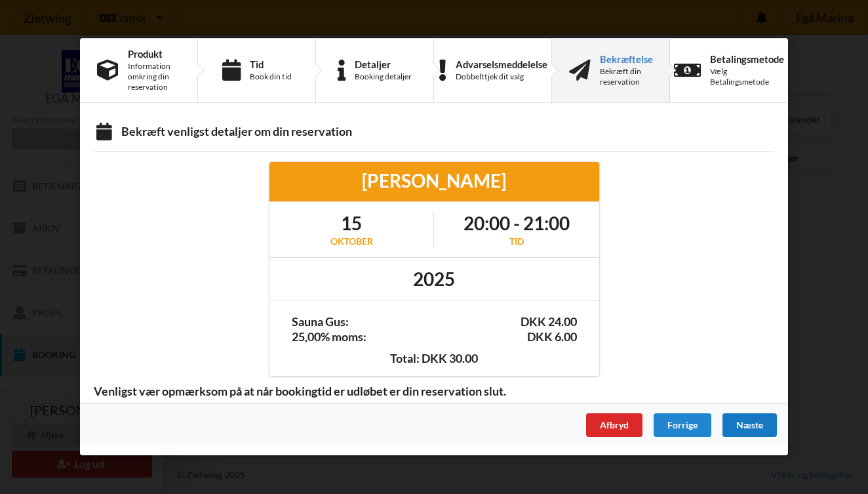 The width and height of the screenshot is (868, 494). What do you see at coordinates (749, 425) in the screenshot?
I see `div: Næste` at bounding box center [749, 425].